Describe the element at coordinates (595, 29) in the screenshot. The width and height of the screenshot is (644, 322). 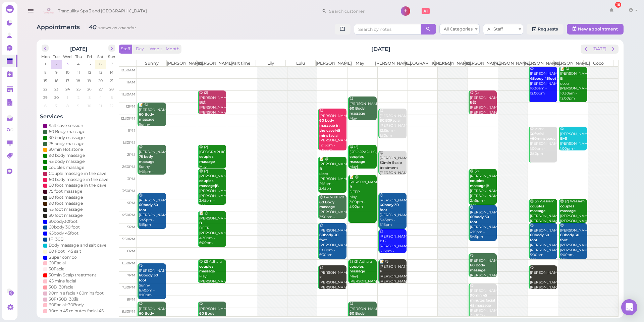
I see `button: New appointment` at that location.